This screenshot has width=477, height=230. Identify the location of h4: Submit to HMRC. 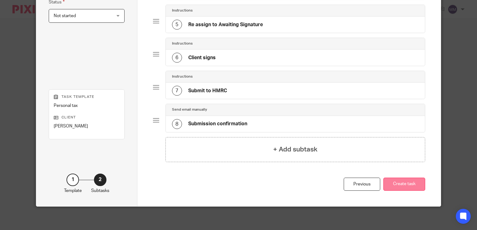
(208, 91).